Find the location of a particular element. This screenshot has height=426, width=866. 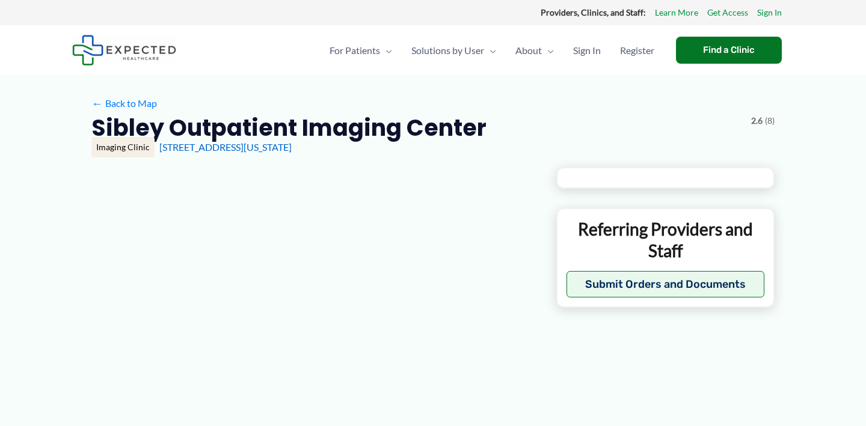

a: ←Back to Map is located at coordinates (124, 103).